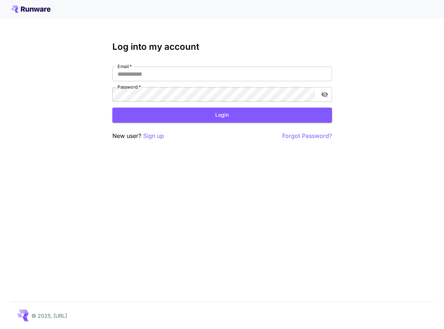  Describe the element at coordinates (124, 66) in the screenshot. I see `label: Email` at that location.